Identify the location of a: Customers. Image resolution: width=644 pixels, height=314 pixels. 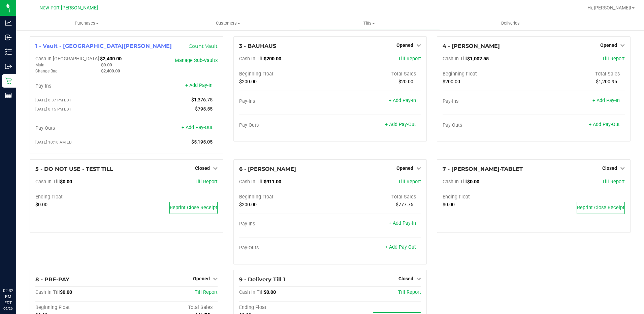
(228, 23).